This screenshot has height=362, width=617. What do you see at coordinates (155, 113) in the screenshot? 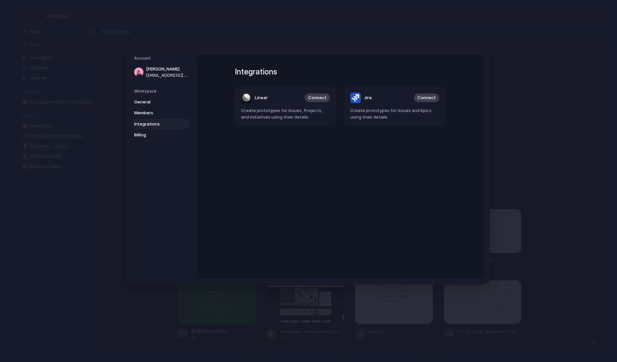
I see `span: Members` at bounding box center [155, 113].